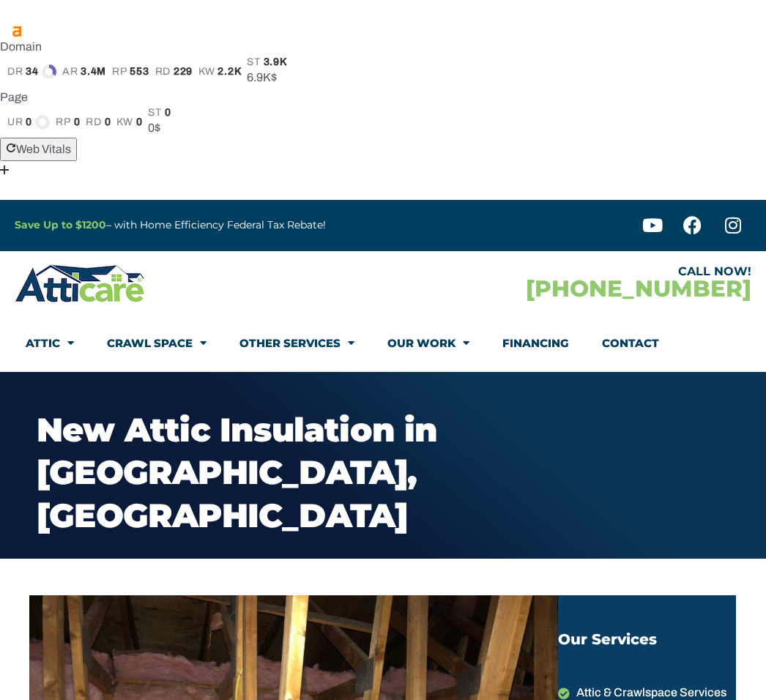  I want to click on div: 0$, so click(159, 128).